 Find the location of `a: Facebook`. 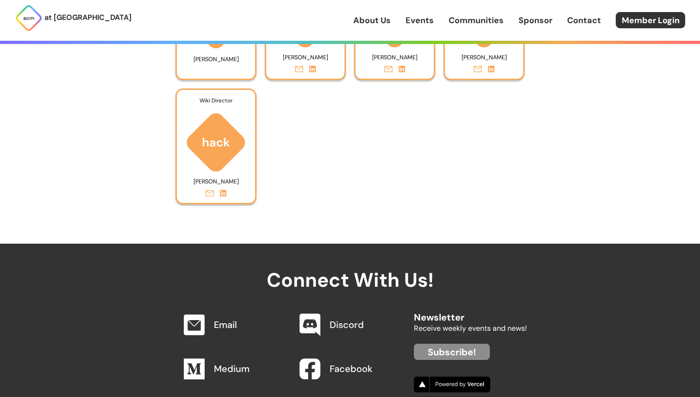

a: Facebook is located at coordinates (351, 369).